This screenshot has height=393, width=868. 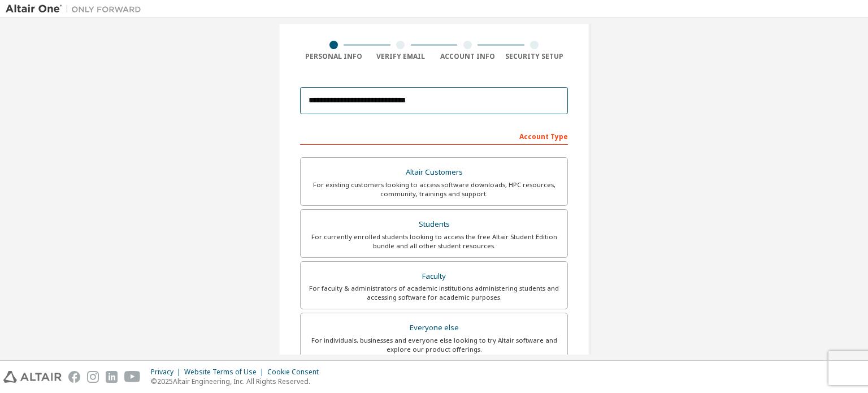 I want to click on div: Privacy, so click(x=167, y=372).